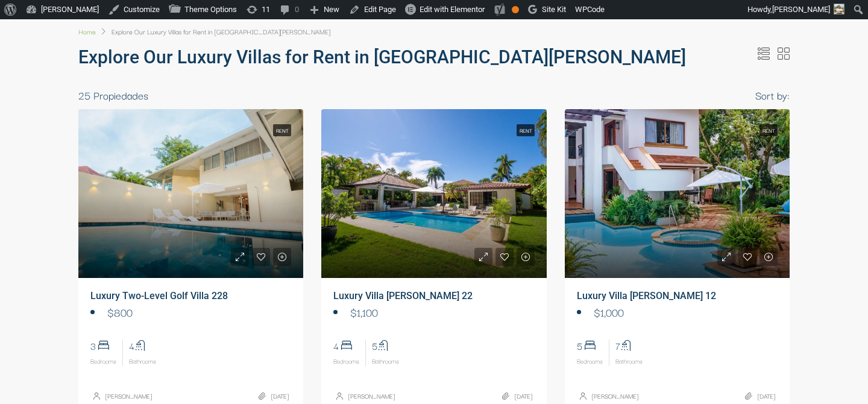 The image size is (868, 404). What do you see at coordinates (452, 9) in the screenshot?
I see `span: Edit with Elementor` at bounding box center [452, 9].